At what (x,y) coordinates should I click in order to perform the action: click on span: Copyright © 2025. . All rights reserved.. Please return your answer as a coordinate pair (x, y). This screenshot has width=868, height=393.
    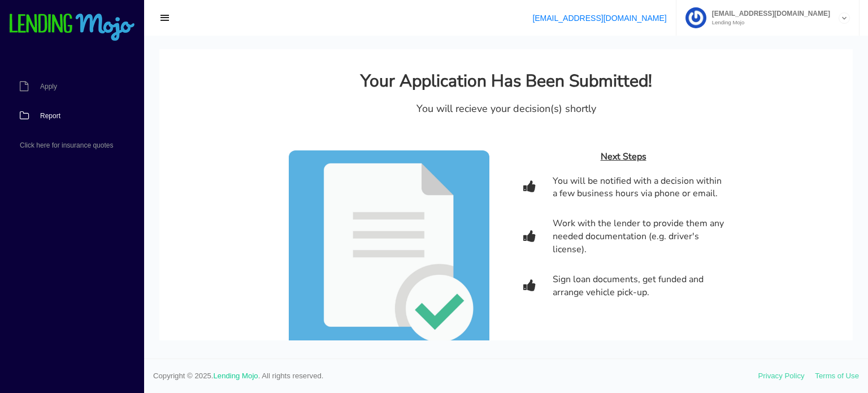
    Looking at the image, I should click on (455, 376).